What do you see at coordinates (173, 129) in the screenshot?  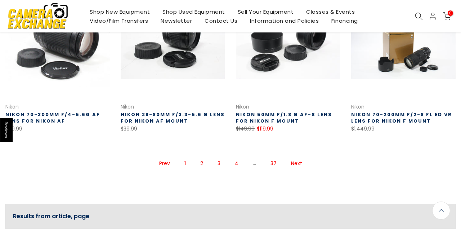 I see `div: $39.99` at bounding box center [173, 129].